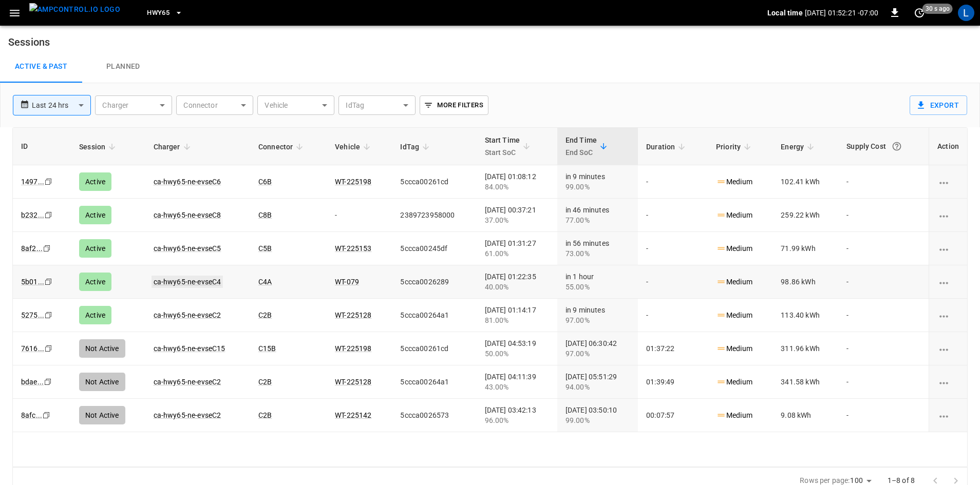  What do you see at coordinates (123, 67) in the screenshot?
I see `a: Planned` at bounding box center [123, 67].